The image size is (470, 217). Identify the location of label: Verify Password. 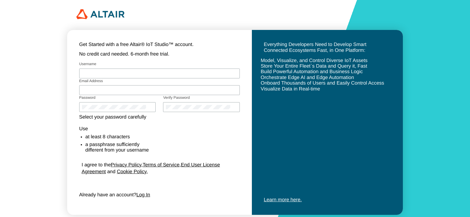
(176, 98).